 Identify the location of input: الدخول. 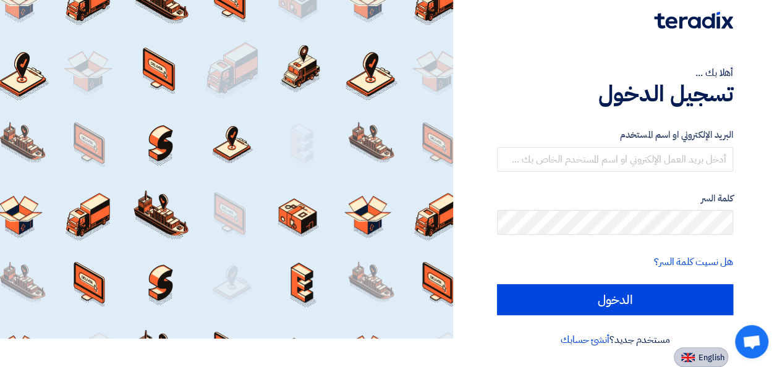
(615, 300).